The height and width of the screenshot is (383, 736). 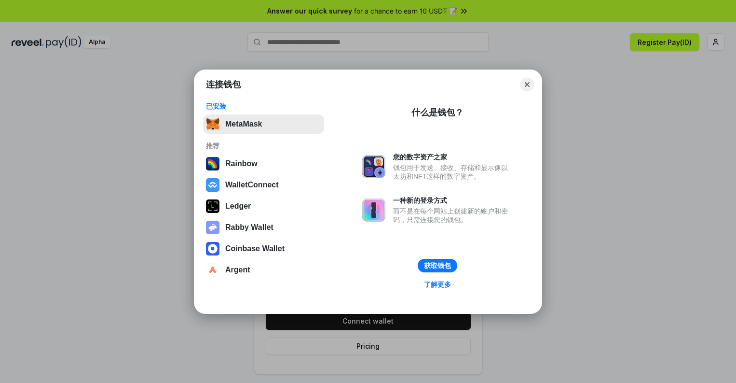 What do you see at coordinates (263, 164) in the screenshot?
I see `button: Rainbow` at bounding box center [263, 164].